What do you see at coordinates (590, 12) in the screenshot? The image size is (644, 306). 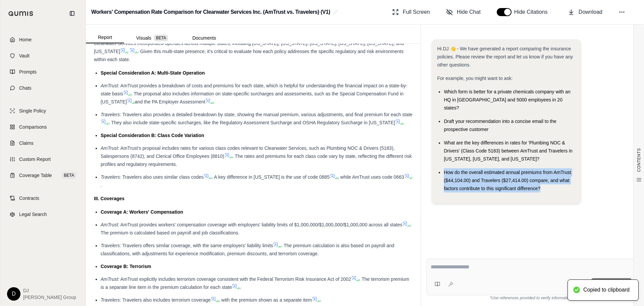 I see `span: Download` at bounding box center [590, 12].